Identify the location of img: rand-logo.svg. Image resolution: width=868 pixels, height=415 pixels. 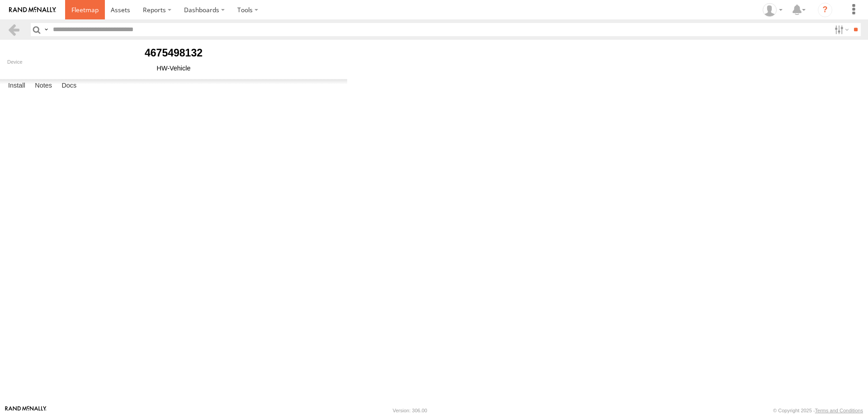
(32, 9).